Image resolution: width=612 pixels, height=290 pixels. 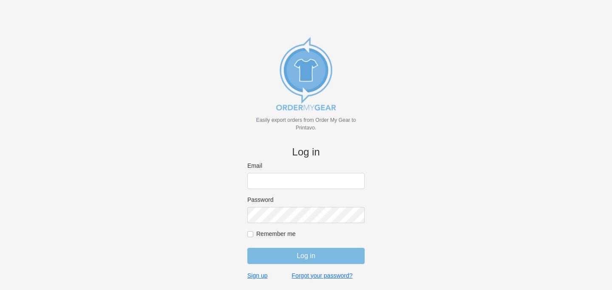 I want to click on label: Password, so click(x=306, y=199).